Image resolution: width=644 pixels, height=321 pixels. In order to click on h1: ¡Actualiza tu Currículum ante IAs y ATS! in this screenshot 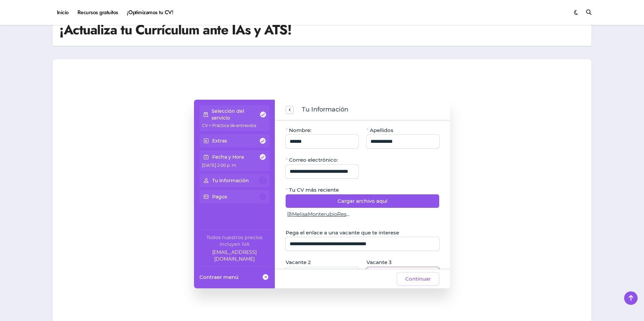, I will do `click(175, 30)`.